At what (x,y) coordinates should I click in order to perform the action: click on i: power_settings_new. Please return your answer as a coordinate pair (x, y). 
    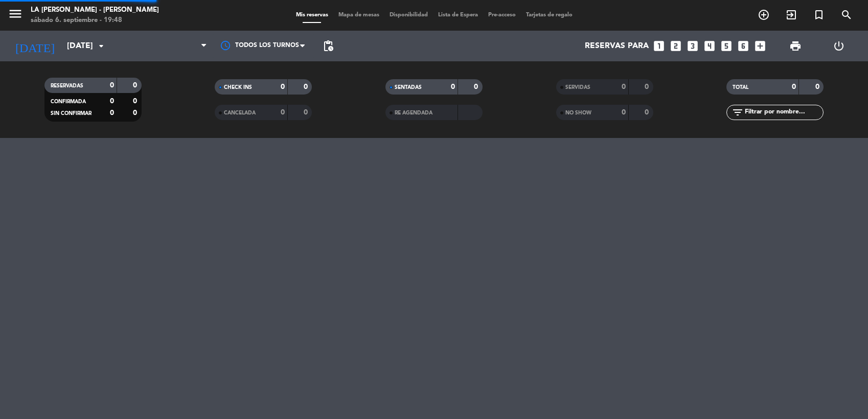
    Looking at the image, I should click on (839, 46).